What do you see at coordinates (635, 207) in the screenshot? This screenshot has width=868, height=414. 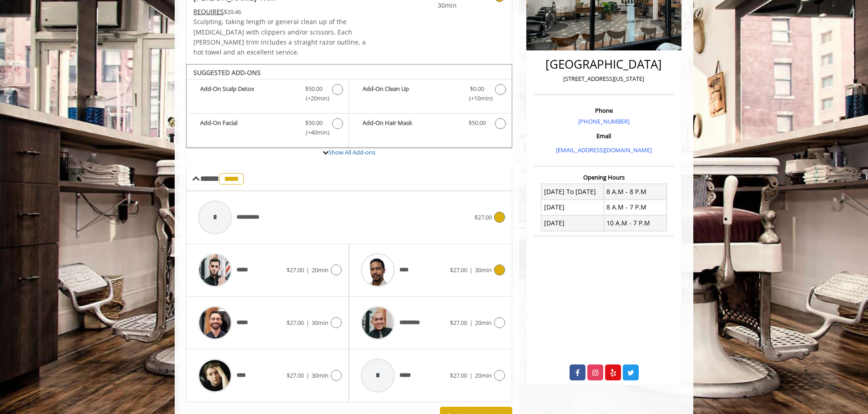 I see `td: 8 A.M - 7 P.M` at bounding box center [635, 207].